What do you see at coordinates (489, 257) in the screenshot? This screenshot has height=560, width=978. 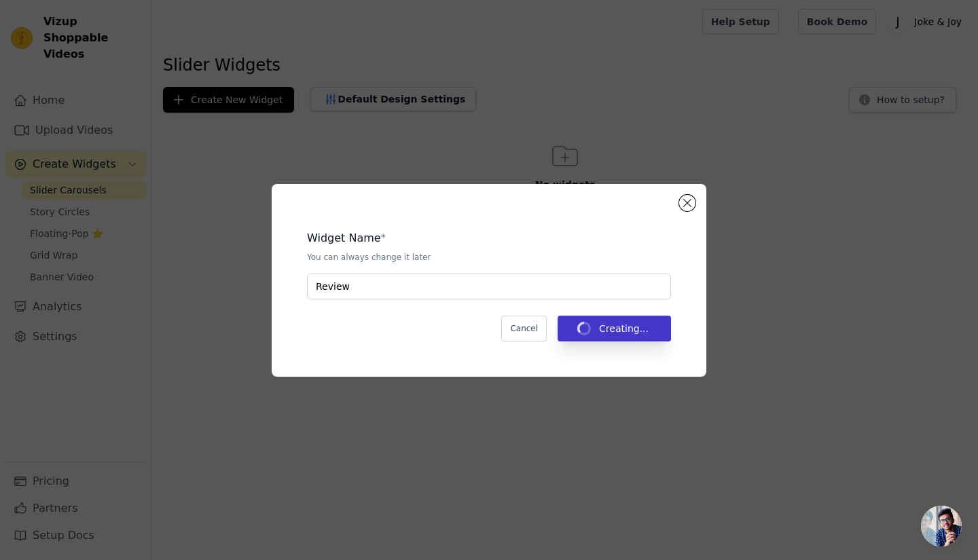 I see `p: You can always change it later` at bounding box center [489, 257].